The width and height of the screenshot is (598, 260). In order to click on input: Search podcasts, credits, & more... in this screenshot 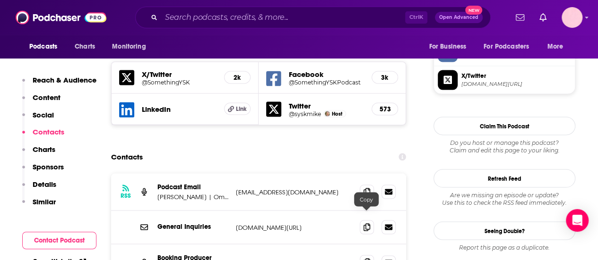, I will do `click(283, 17)`.